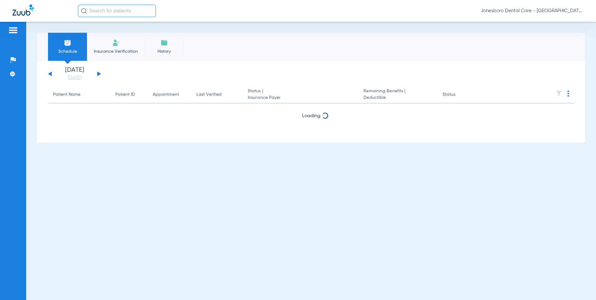  What do you see at coordinates (23, 10) in the screenshot?
I see `img: Zuub Logo` at bounding box center [23, 10].